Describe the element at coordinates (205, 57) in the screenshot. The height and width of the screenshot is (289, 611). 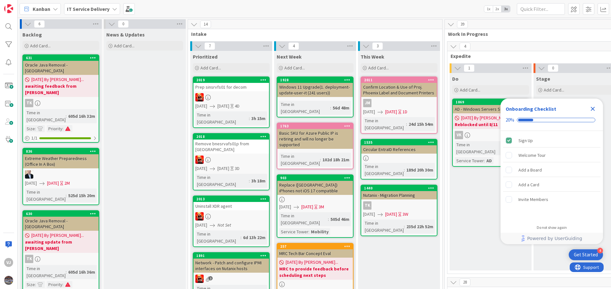
I see `span: Prioritized` at that location.